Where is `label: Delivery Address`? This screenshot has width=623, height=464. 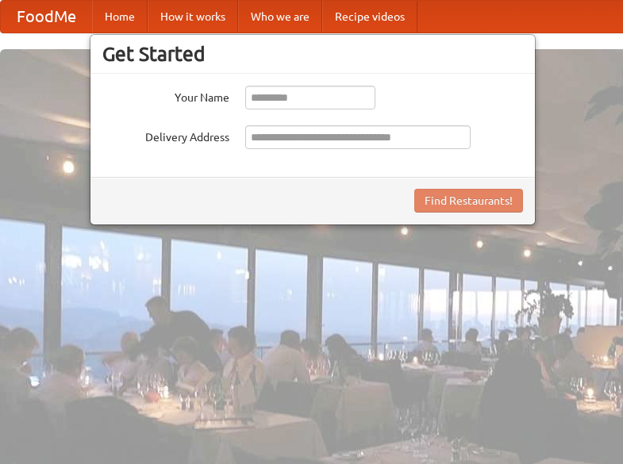 label: Delivery Address is located at coordinates (166, 135).